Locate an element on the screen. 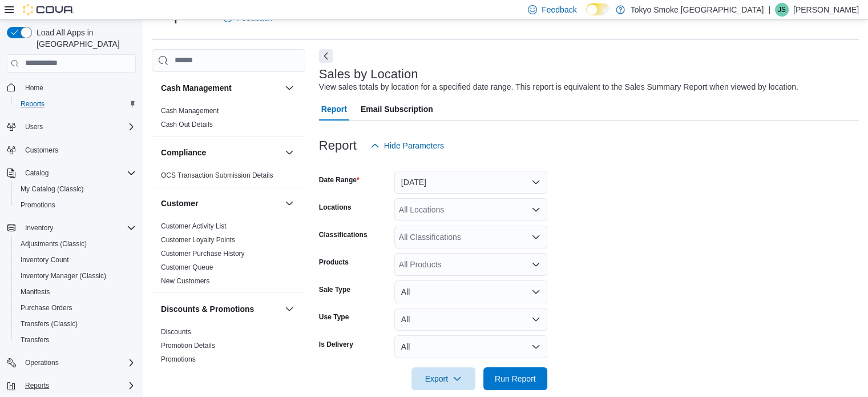 The width and height of the screenshot is (868, 397). a: Customer Loyalty Points is located at coordinates (198, 240).